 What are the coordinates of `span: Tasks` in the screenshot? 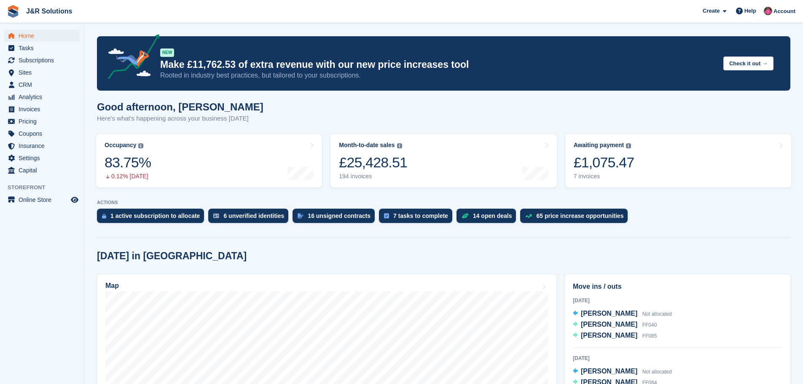 It's located at (44, 48).